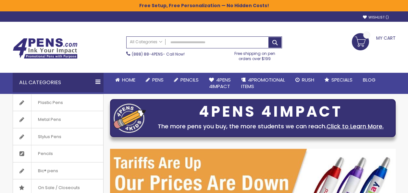 The image size is (408, 193). What do you see at coordinates (155, 80) in the screenshot?
I see `a: Pens` at bounding box center [155, 80].